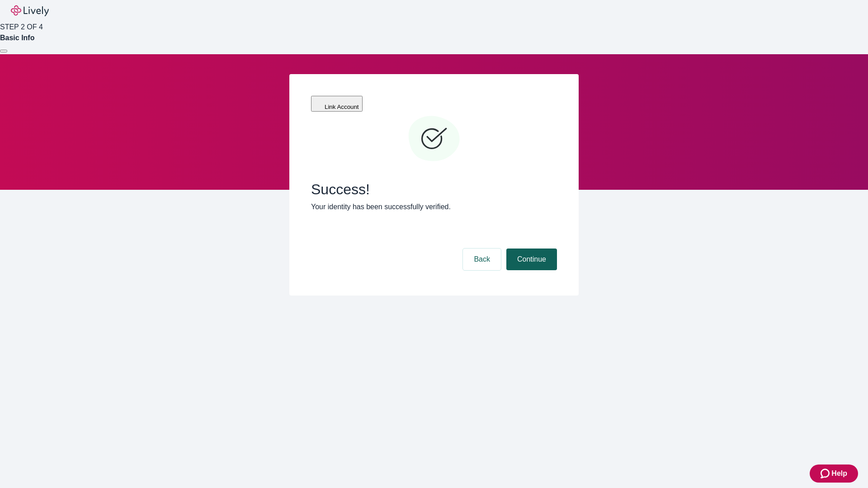 Image resolution: width=868 pixels, height=488 pixels. What do you see at coordinates (838, 473) in the screenshot?
I see `span: Help` at bounding box center [838, 473].